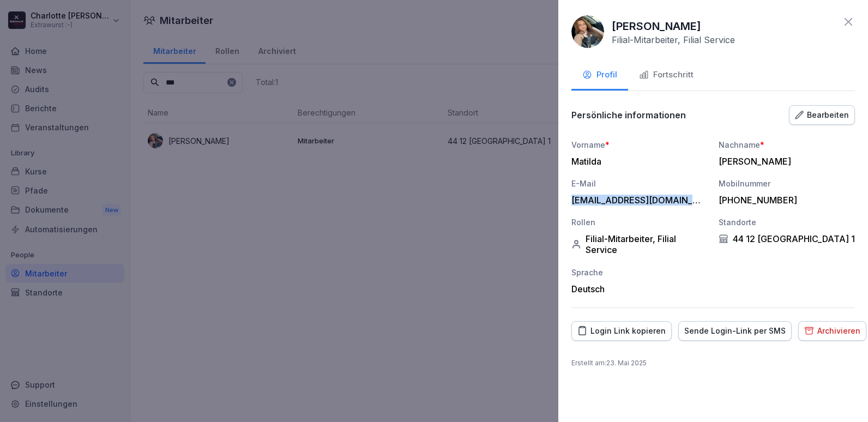  What do you see at coordinates (735, 331) in the screenshot?
I see `button: Sende Login-Link per SMS` at bounding box center [735, 331].